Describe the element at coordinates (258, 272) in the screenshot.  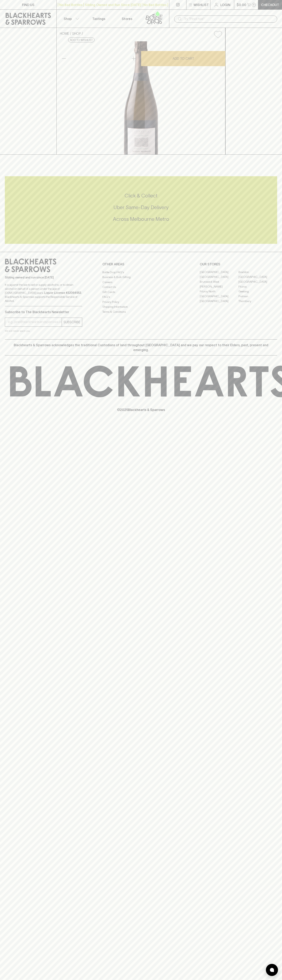
I see `a: Braddon` at that location.